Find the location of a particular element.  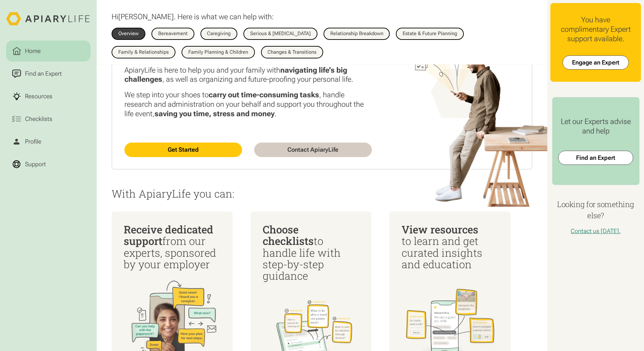

a: Family Planning & Children is located at coordinates (218, 52).